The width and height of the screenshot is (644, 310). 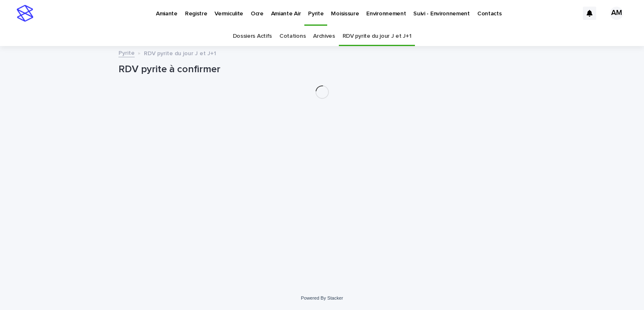 What do you see at coordinates (180, 53) in the screenshot?
I see `p: RDV pyrite du jour J et J+1` at bounding box center [180, 53].